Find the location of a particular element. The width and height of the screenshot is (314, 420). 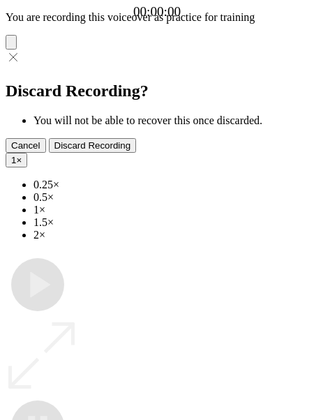

a: 00:00:00 is located at coordinates (157, 12).